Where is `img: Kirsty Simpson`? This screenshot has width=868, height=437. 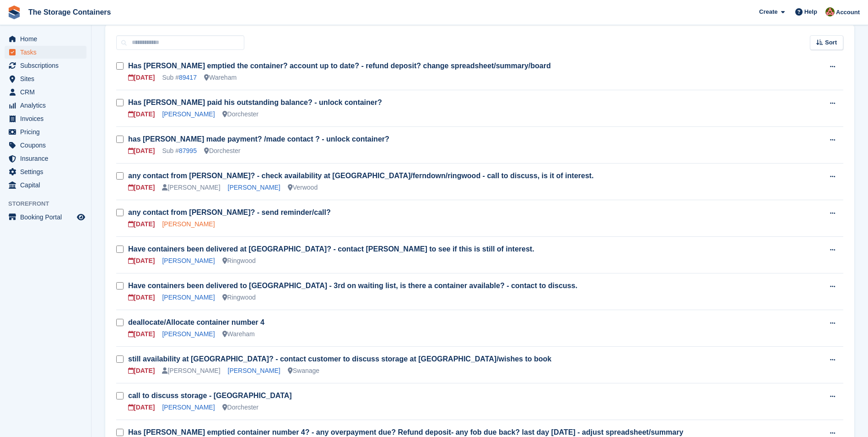 img: Kirsty Simpson is located at coordinates (830, 12).